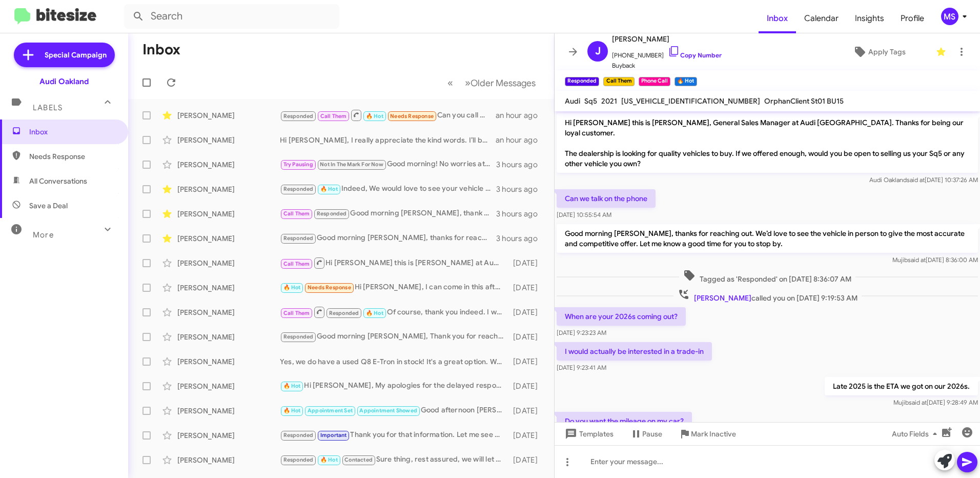 The height and width of the screenshot is (478, 980). I want to click on button: Previous, so click(450, 82).